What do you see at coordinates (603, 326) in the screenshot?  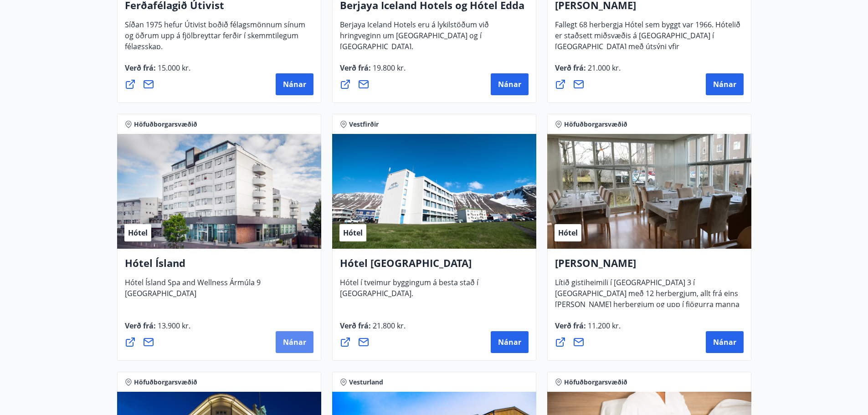 I see `span: 11.200 kr.` at bounding box center [603, 326].